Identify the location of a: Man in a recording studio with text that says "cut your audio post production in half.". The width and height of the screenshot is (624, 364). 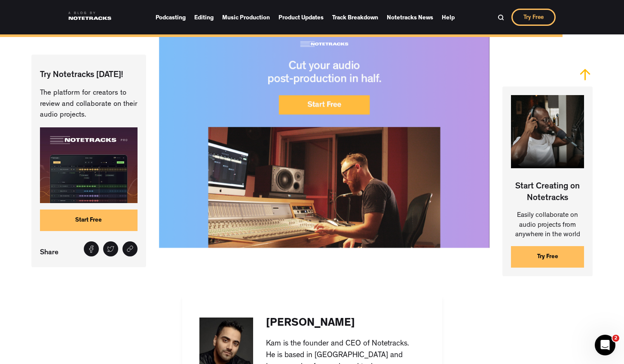
(324, 137).